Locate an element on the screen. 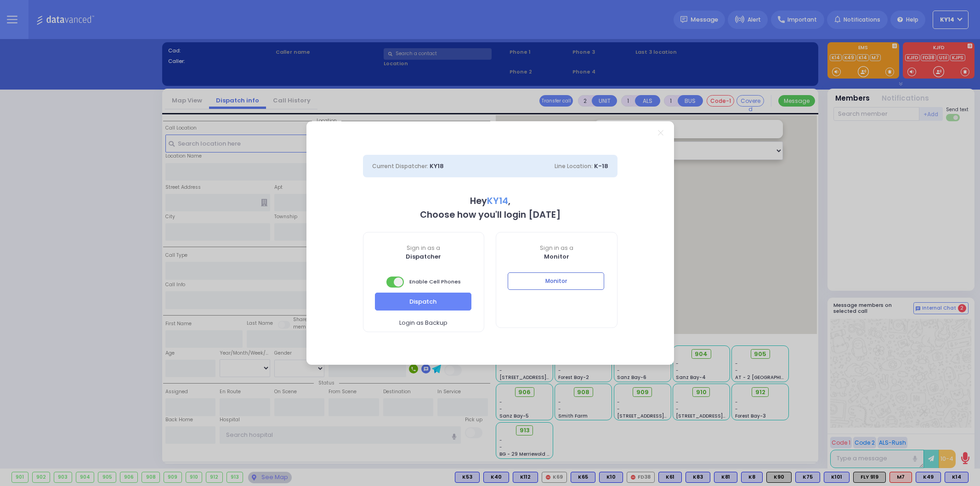 The image size is (980, 486). span: KY18 is located at coordinates (436, 166).